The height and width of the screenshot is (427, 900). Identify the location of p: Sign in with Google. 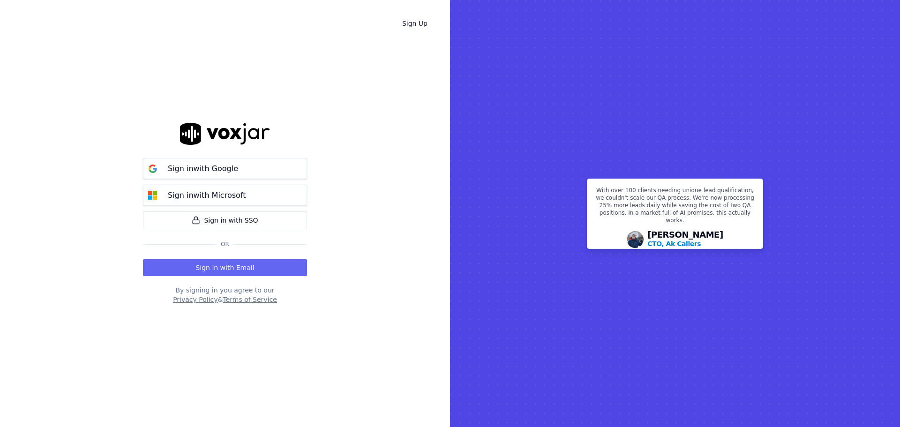
(203, 169).